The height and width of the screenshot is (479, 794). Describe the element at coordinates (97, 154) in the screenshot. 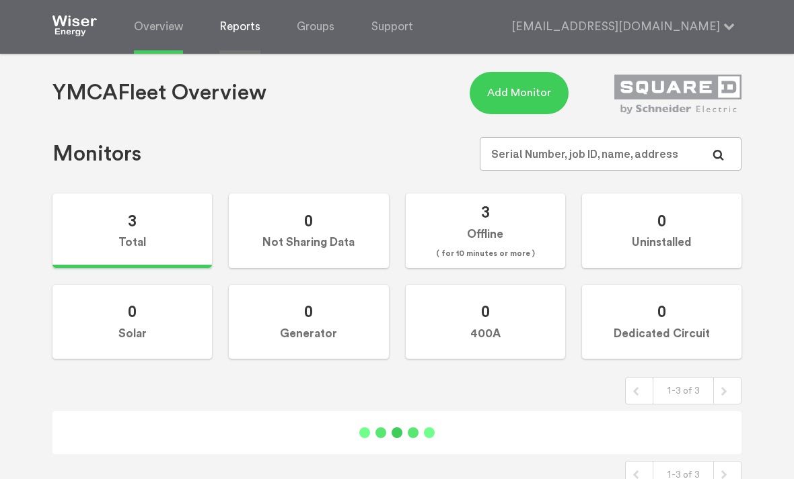

I see `h1: Monitors` at that location.